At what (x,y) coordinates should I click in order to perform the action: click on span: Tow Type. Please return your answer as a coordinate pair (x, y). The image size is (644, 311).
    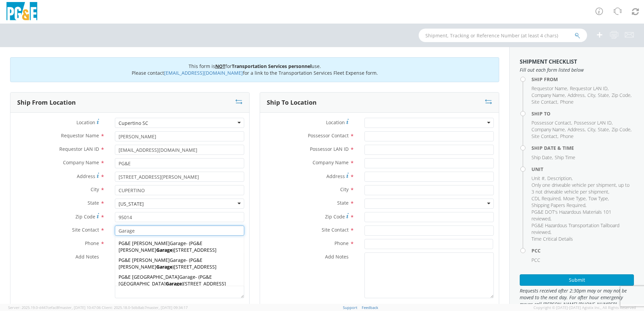
    Looking at the image, I should click on (598, 198).